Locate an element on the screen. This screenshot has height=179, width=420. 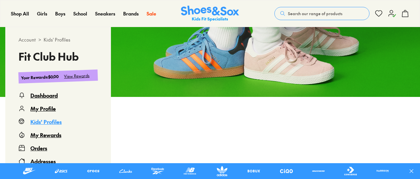
a: Orders is located at coordinates (58, 148).